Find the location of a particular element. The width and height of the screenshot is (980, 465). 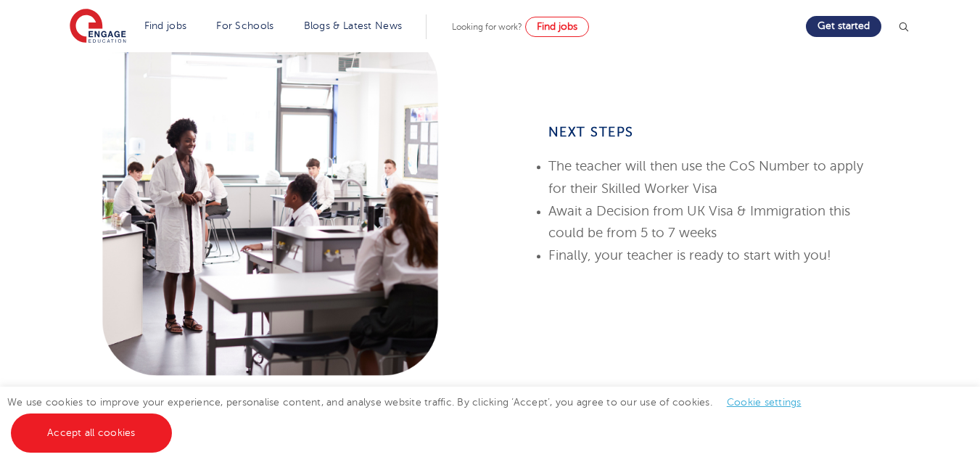

span: next Steps is located at coordinates (591, 133).